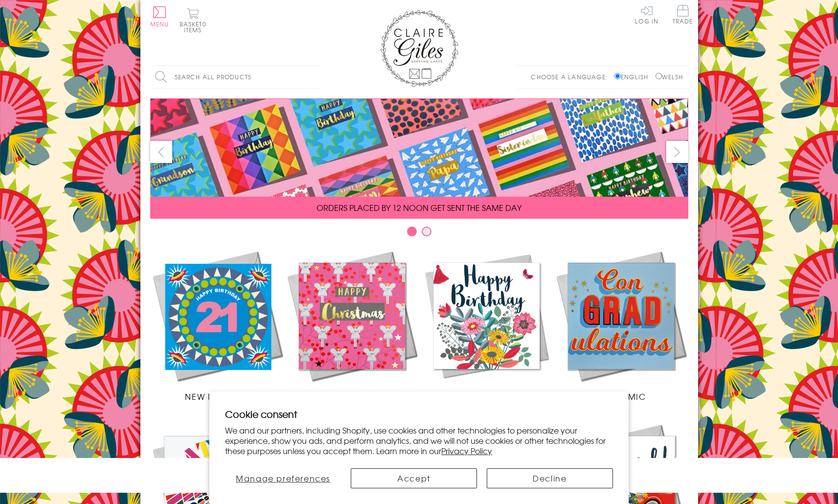  I want to click on button: next, so click(677, 151).